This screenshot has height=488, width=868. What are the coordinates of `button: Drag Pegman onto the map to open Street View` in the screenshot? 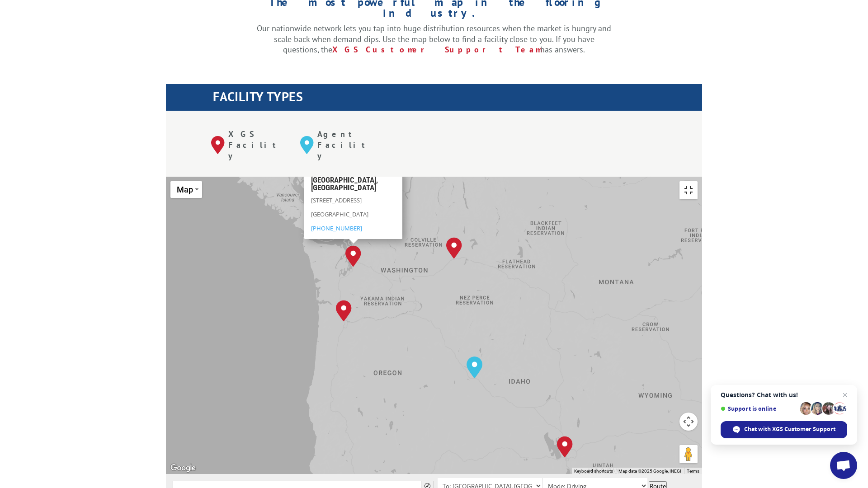 It's located at (688, 454).